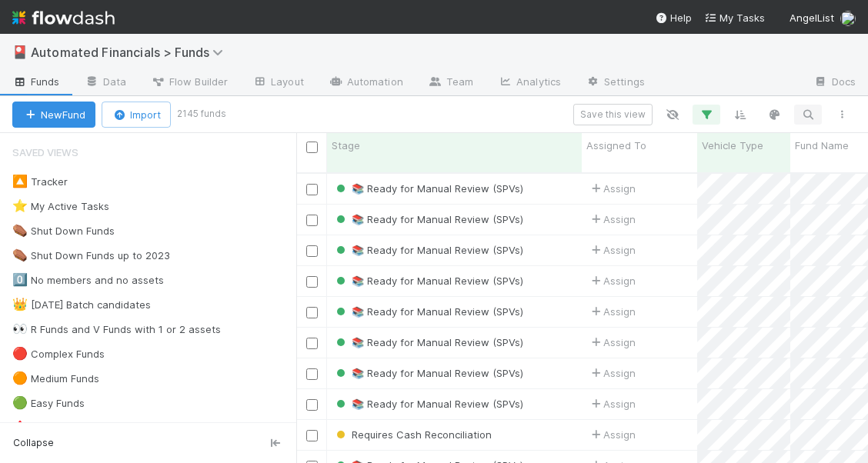 The width and height of the screenshot is (868, 463). I want to click on small: 2145 funds, so click(202, 114).